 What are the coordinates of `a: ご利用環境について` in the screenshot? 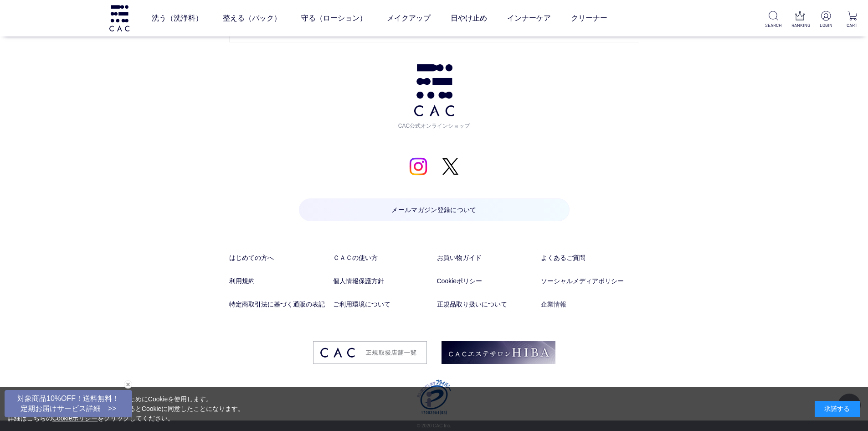 It's located at (382, 304).